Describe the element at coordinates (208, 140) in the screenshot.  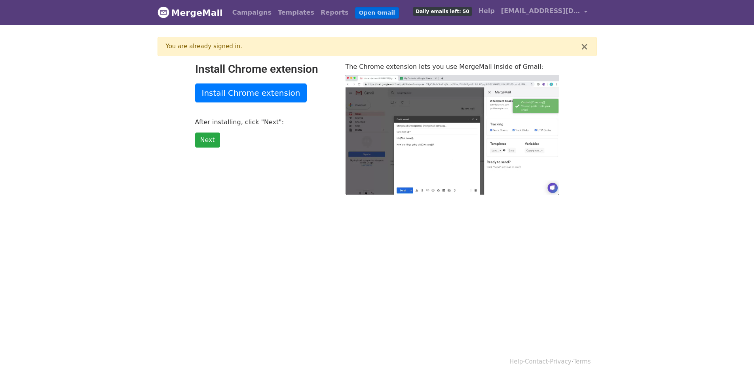
I see `a: Next` at that location.